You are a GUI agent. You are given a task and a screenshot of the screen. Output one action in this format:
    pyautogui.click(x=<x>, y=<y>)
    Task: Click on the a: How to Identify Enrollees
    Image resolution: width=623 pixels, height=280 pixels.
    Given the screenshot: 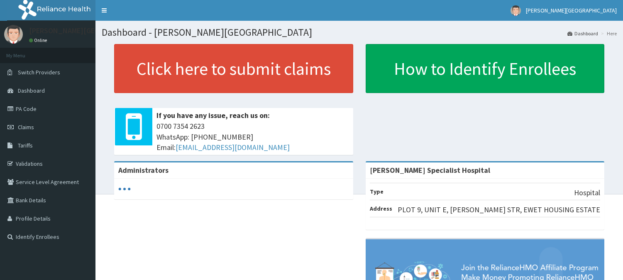 What is the action you would take?
    pyautogui.click(x=485, y=69)
    